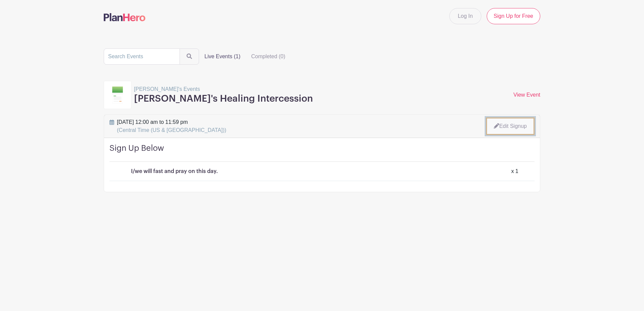  I want to click on img: template4-4fa77872b5a3156684b3ceb5b8e0c93b307171881f4eefff150f5694a20bdfd8.svg, so click(117, 95).